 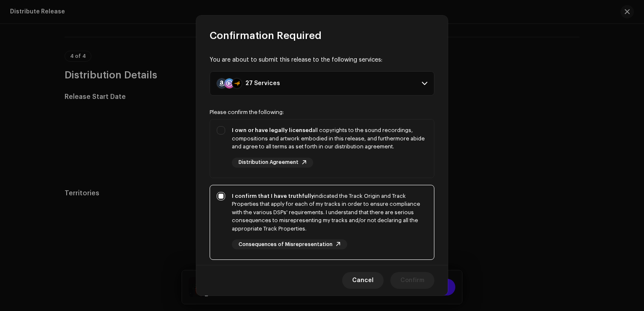 What do you see at coordinates (322, 149) in the screenshot?
I see `p-togglebutton: I own or have legally licensedall copyrights to the sound recordings, compositions and artwork em...` at bounding box center [322, 149].